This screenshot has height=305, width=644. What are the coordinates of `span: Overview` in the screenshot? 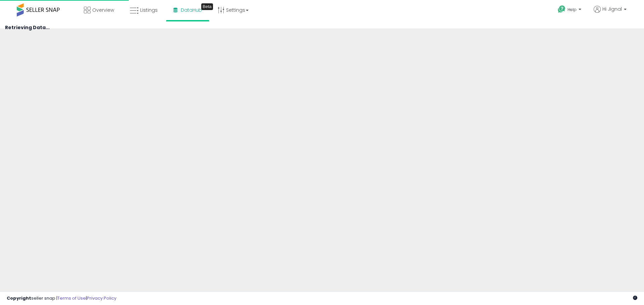 It's located at (103, 10).